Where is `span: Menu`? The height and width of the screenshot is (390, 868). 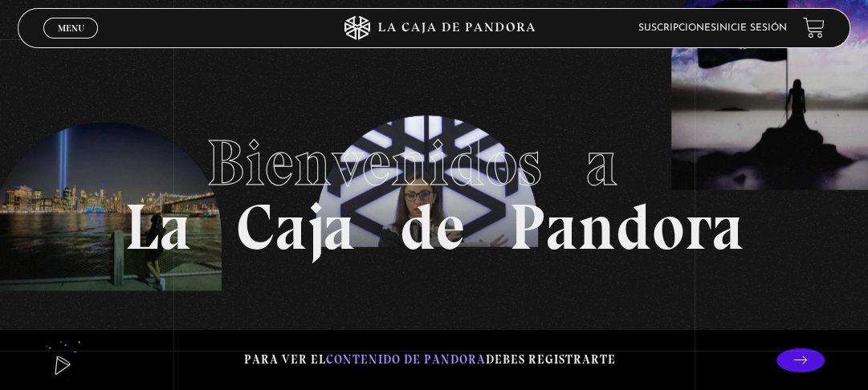
span: Menu is located at coordinates (71, 28).